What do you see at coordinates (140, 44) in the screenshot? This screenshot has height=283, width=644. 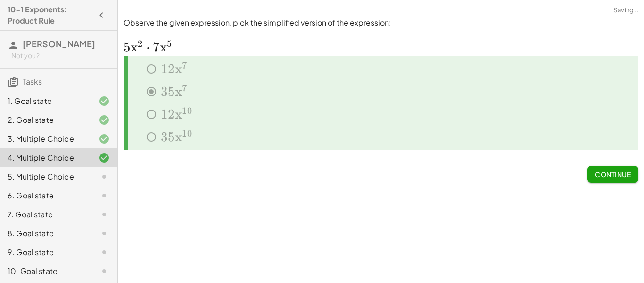 I see `span: 2` at bounding box center [140, 44].